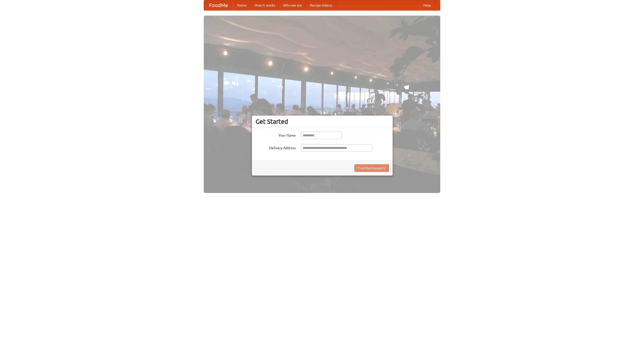 This screenshot has width=644, height=356. I want to click on a: Help, so click(427, 5).